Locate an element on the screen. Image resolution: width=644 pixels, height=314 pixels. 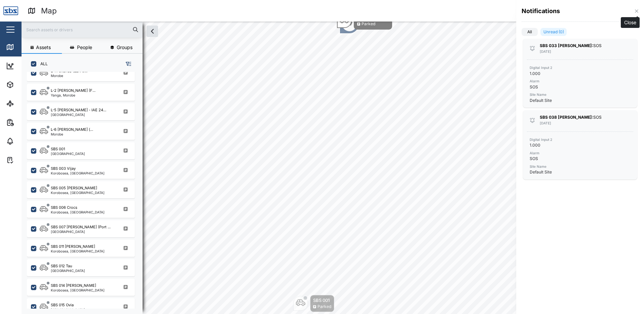
label: Unread (0) is located at coordinates (554, 32).